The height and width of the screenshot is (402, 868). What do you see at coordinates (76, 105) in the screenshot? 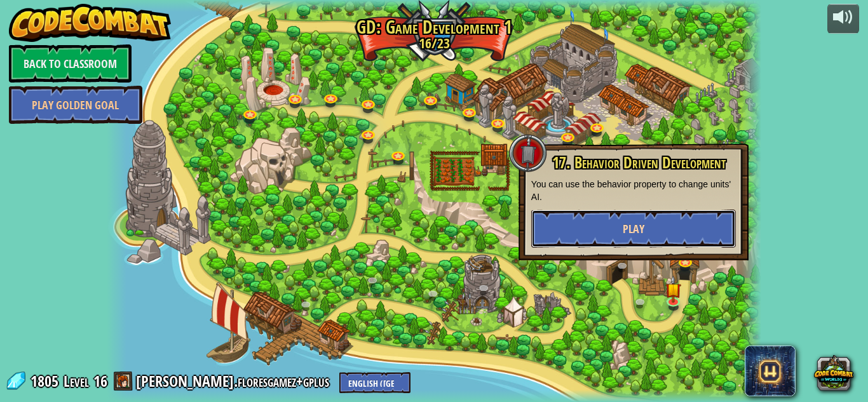
I see `a: Play Golden Goal` at bounding box center [76, 105].